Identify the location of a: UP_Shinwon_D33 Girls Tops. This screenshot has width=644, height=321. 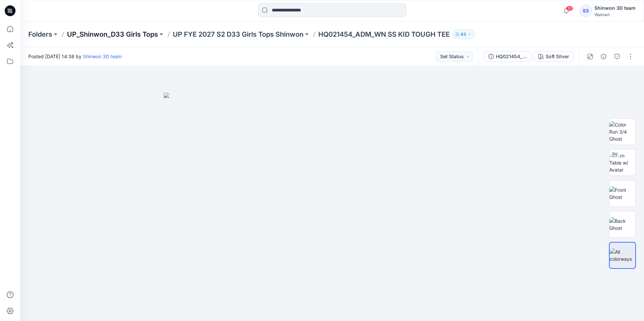
(113, 34).